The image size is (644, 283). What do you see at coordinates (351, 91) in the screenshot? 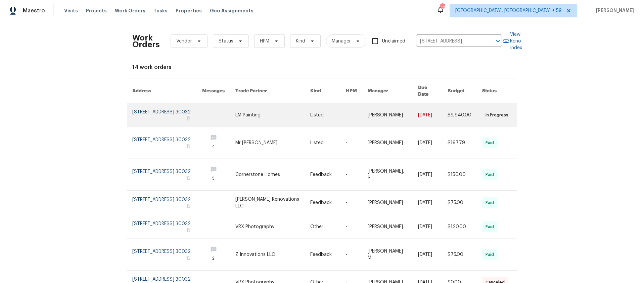
I see `th: HPM` at bounding box center [351, 91].